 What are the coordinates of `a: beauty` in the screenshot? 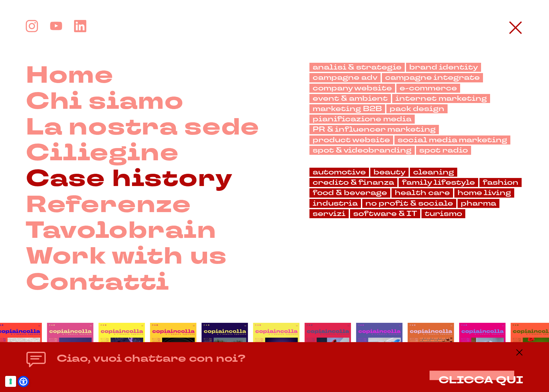 It's located at (389, 172).